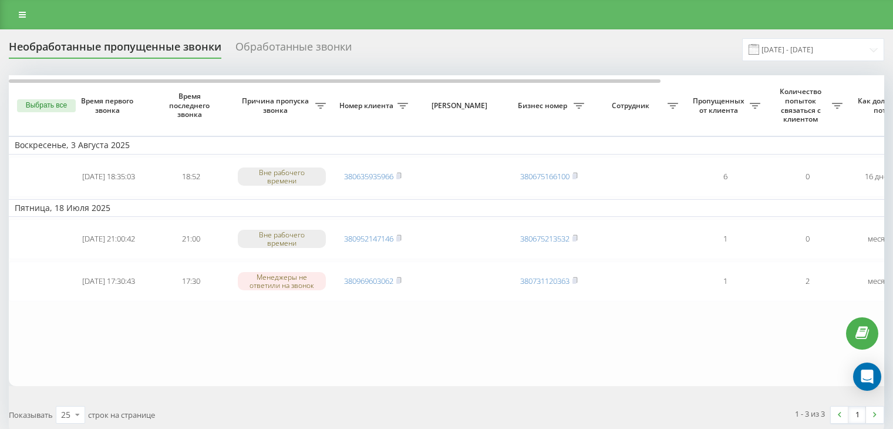 The width and height of the screenshot is (893, 429). Describe the element at coordinates (191, 177) in the screenshot. I see `td: 18:52` at that location.